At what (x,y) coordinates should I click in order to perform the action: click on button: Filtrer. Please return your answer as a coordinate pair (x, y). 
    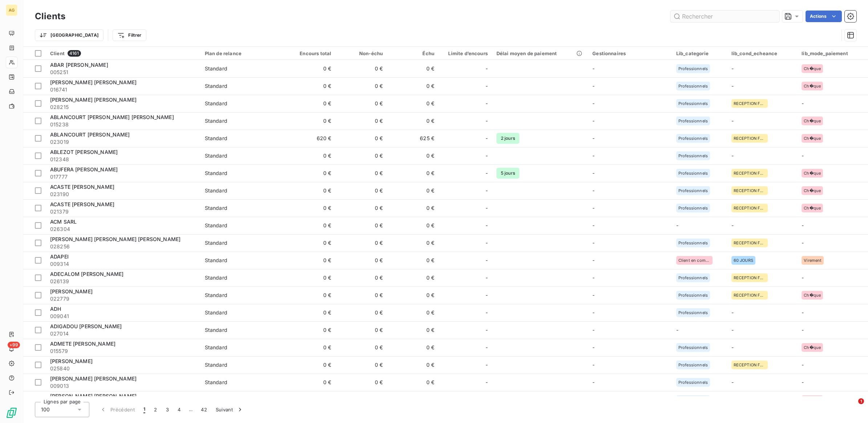
    Looking at the image, I should click on (129, 35).